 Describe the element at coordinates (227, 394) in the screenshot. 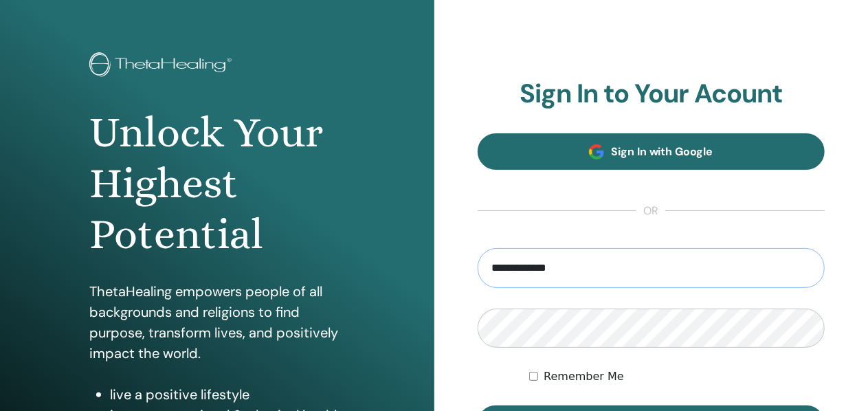

I see `li: live a positive lifestyle` at that location.